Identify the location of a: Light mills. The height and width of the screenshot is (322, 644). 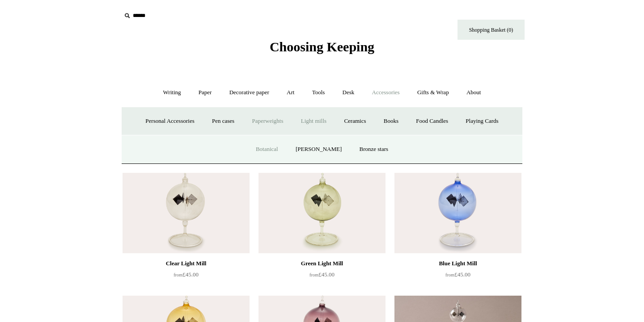
(313, 121).